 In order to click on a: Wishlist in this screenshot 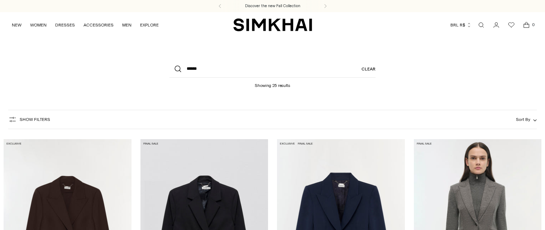, I will do `click(511, 25)`.